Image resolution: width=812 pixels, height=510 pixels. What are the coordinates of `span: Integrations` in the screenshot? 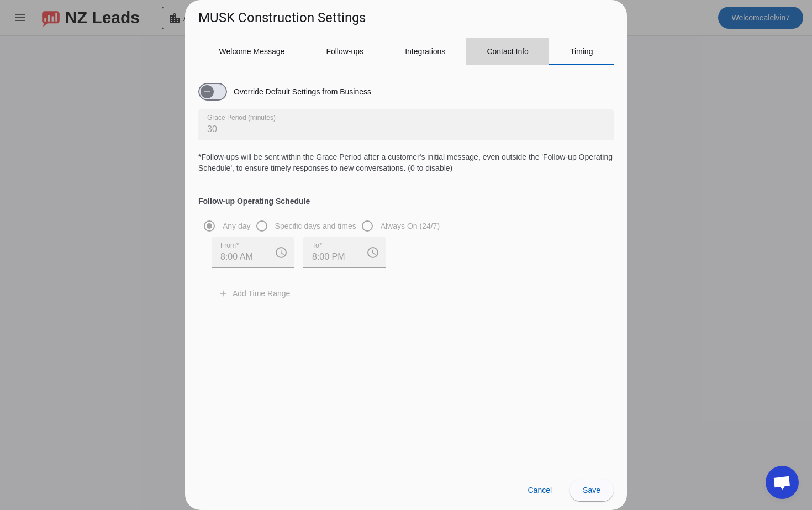 It's located at (424, 51).